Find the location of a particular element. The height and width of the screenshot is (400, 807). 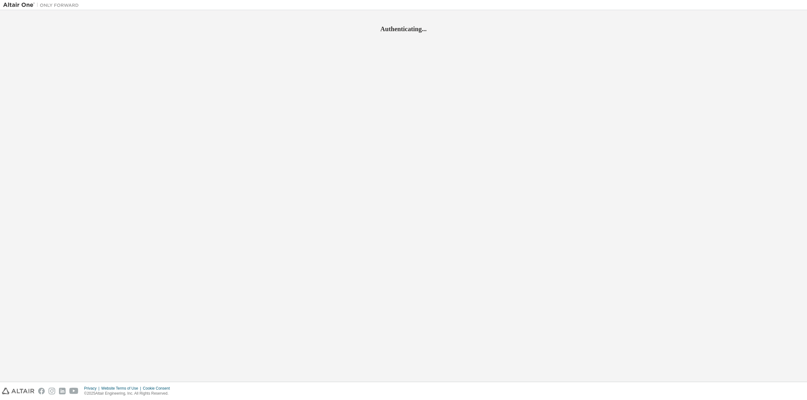

img: Altair One is located at coordinates (43, 5).